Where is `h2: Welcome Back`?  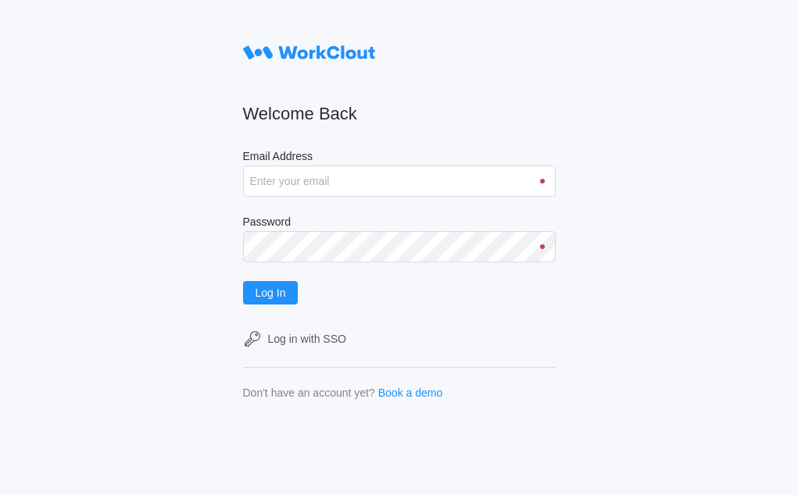
h2: Welcome Back is located at coordinates (399, 114).